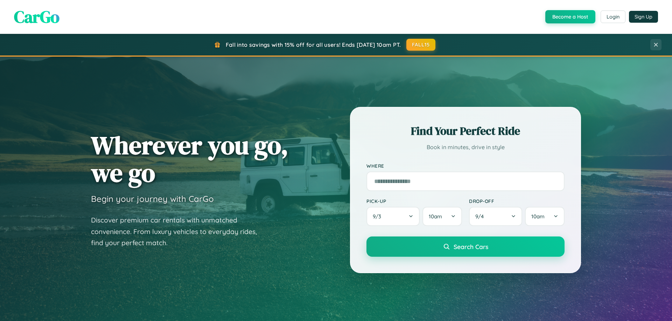 This screenshot has height=321, width=672. What do you see at coordinates (495, 217) in the screenshot?
I see `button: 9/4` at bounding box center [495, 217].